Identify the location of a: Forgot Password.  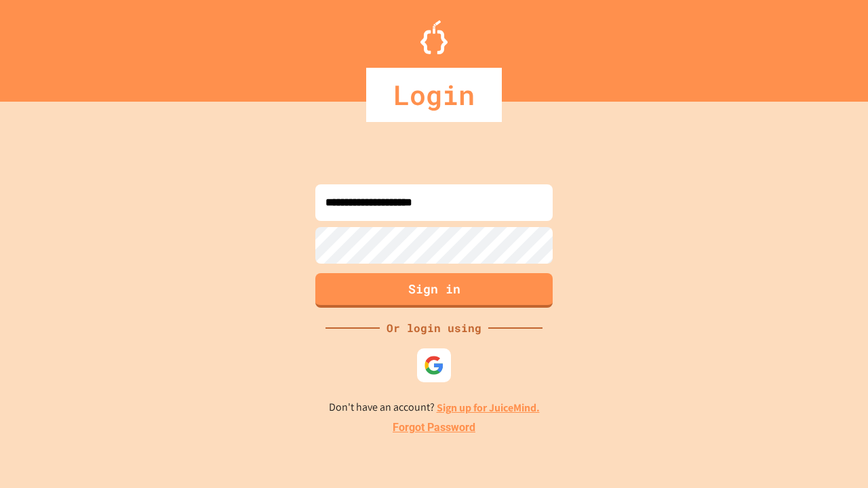
(434, 428).